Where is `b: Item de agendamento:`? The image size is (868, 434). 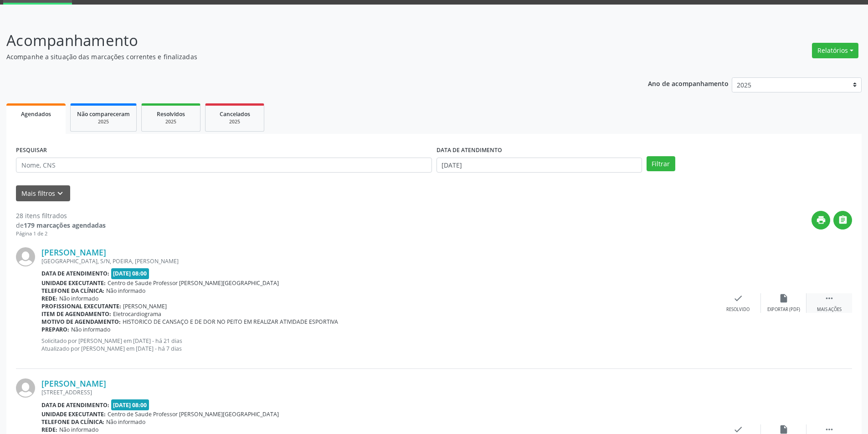
b: Item de agendamento: is located at coordinates (76, 313).